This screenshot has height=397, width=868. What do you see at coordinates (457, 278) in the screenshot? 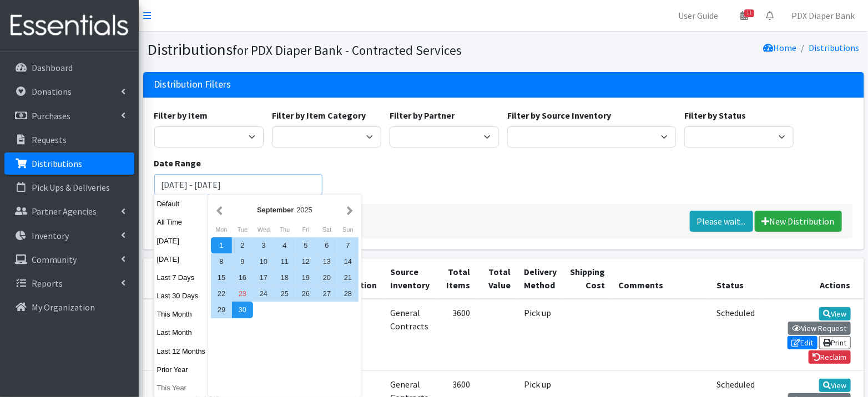
I see `th: Total Items` at bounding box center [457, 278].